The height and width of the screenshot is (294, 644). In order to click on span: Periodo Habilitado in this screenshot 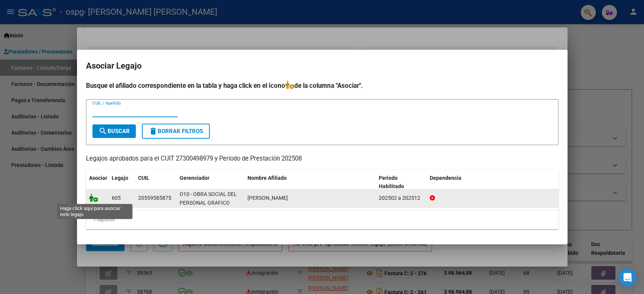, I will do `click(391, 182)`.